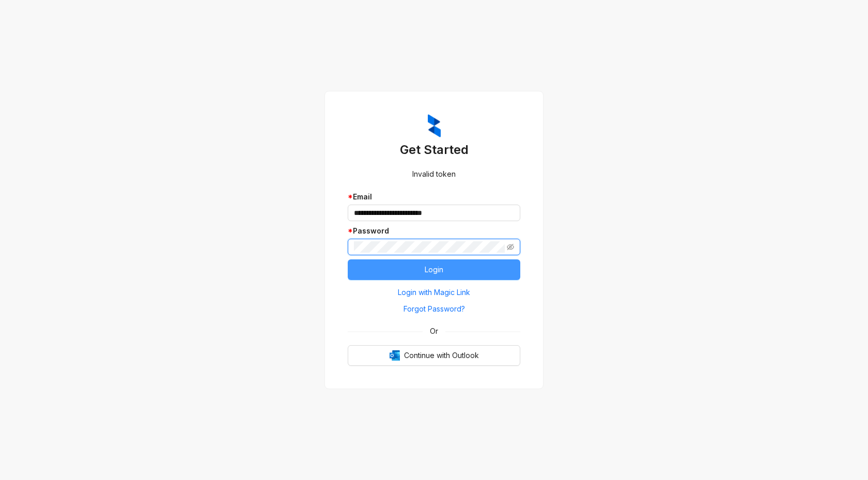 The image size is (868, 480). Describe the element at coordinates (434, 292) in the screenshot. I see `span: Login with Magic Link` at that location.